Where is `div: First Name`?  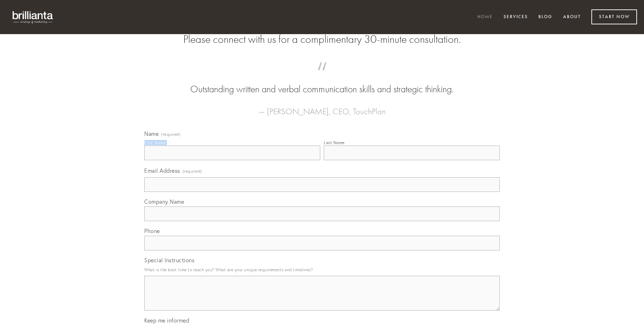 div: First Name is located at coordinates (155, 143).